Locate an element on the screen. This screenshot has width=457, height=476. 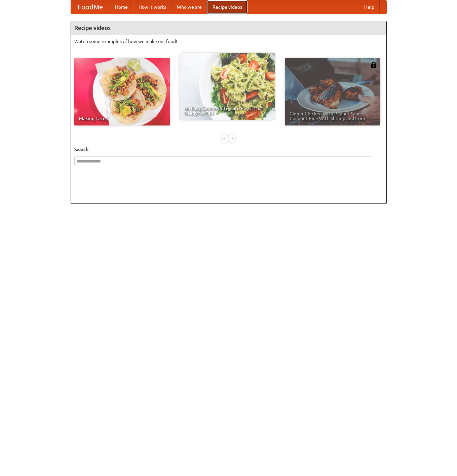
a: Home is located at coordinates (121, 7).